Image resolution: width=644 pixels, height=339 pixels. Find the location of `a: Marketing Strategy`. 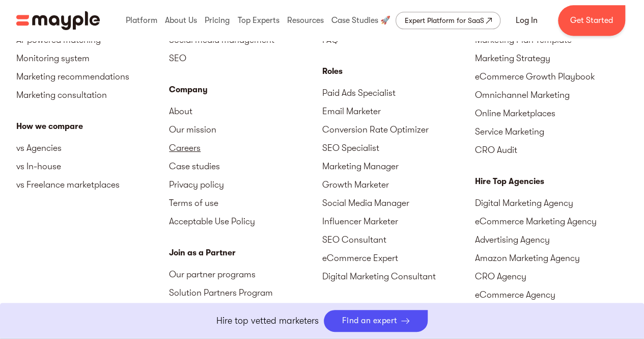

a: Marketing Strategy is located at coordinates (551, 58).